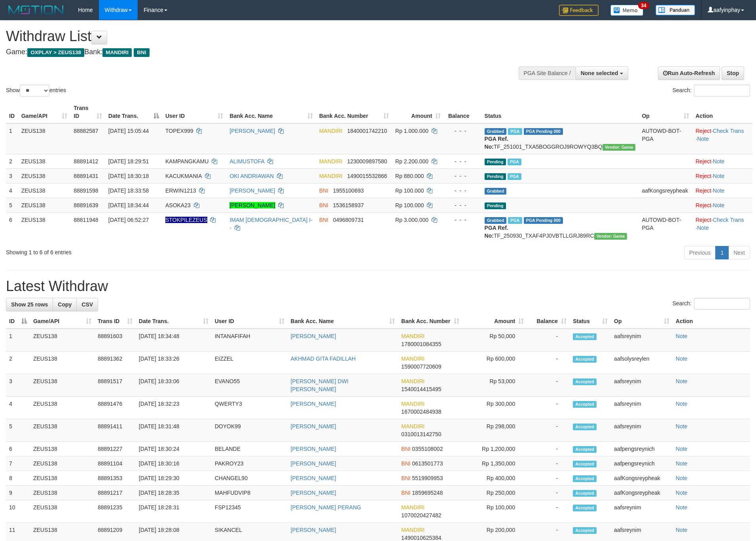 The image size is (756, 541). I want to click on span: Nama rekening ada tanda titik/strip, harap diedit, so click(187, 220).